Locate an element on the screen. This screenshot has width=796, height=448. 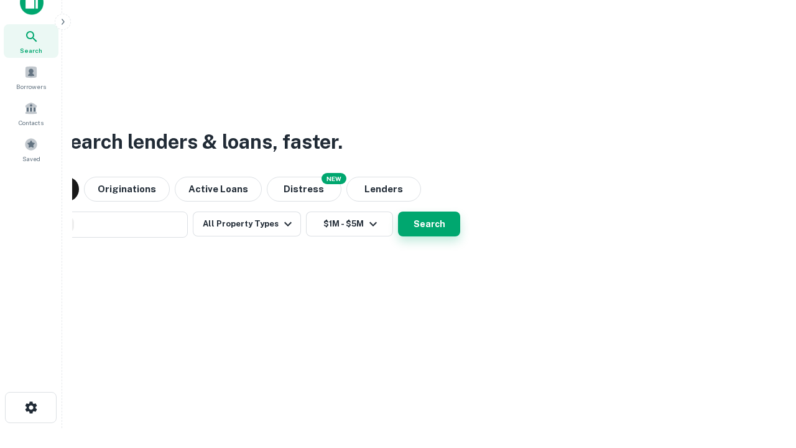
button: Active Loans is located at coordinates (218, 189).